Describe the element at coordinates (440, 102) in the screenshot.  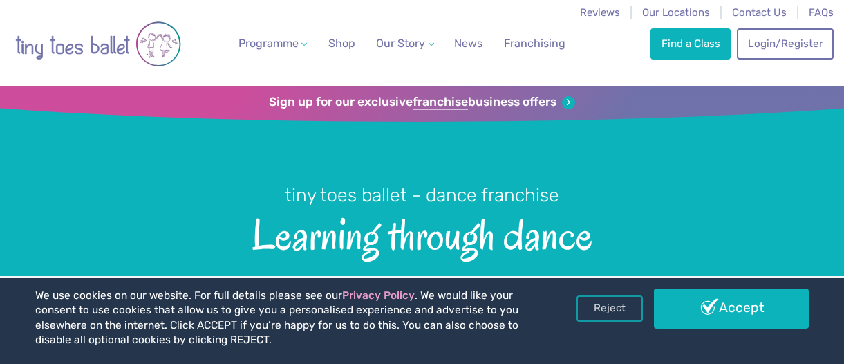
I see `strong: franchise` at that location.